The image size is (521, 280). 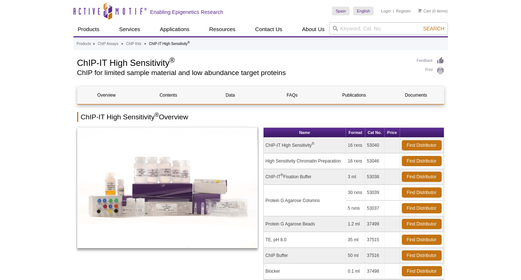 I want to click on a: Spain, so click(x=341, y=11).